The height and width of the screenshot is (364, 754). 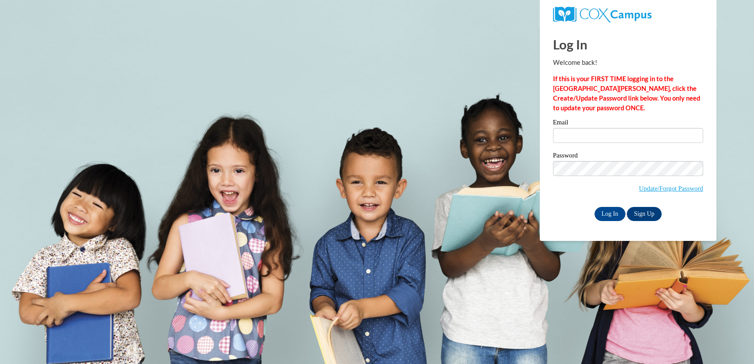 What do you see at coordinates (628, 63) in the screenshot?
I see `p: Welcome back!` at bounding box center [628, 63].